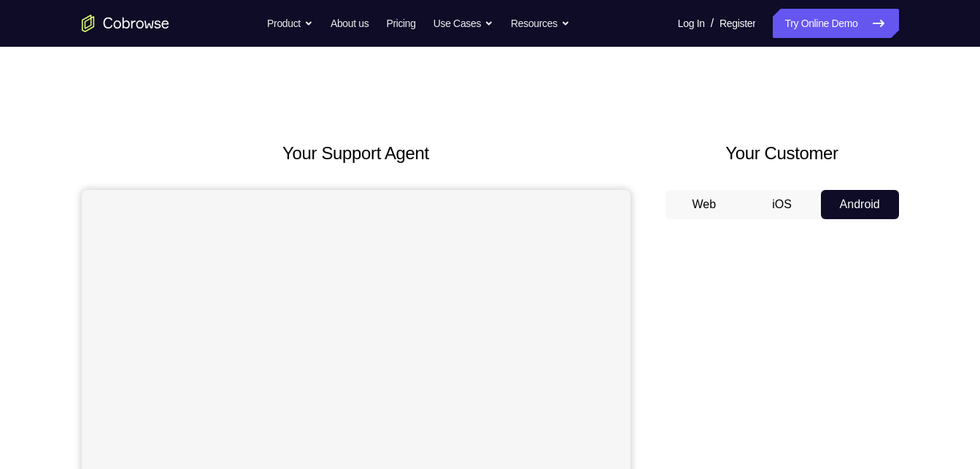  What do you see at coordinates (463, 23) in the screenshot?
I see `button: Use Cases` at bounding box center [463, 23].